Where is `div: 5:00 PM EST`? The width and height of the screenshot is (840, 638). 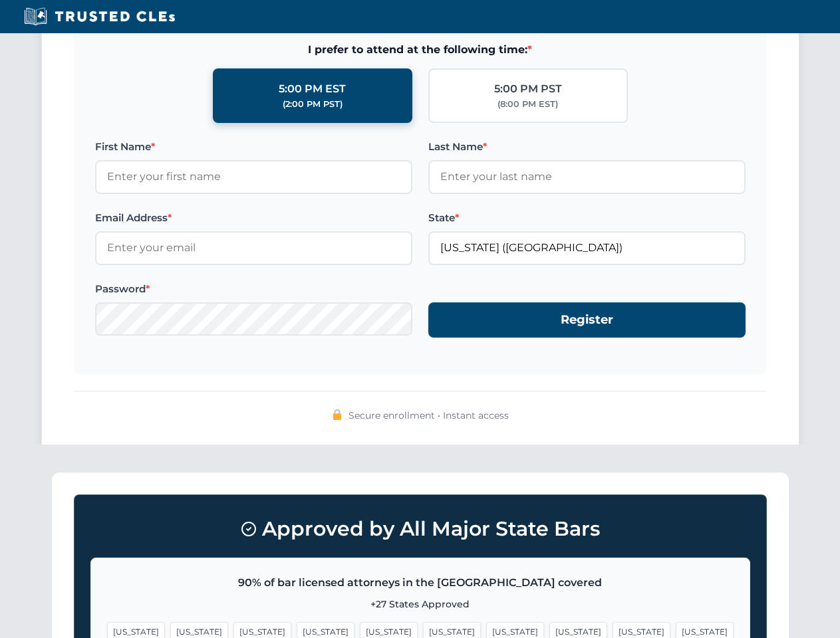
div: 5:00 PM EST is located at coordinates (311, 89).